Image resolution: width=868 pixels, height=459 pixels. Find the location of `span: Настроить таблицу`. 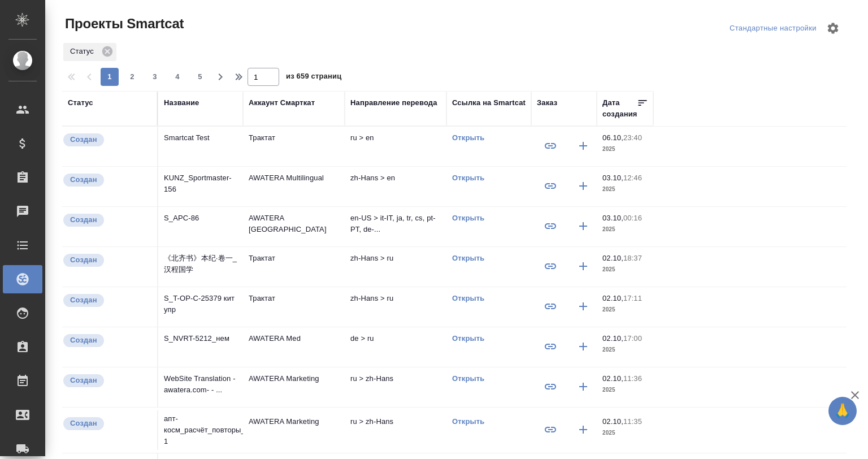

span: Настроить таблицу is located at coordinates (832, 28).